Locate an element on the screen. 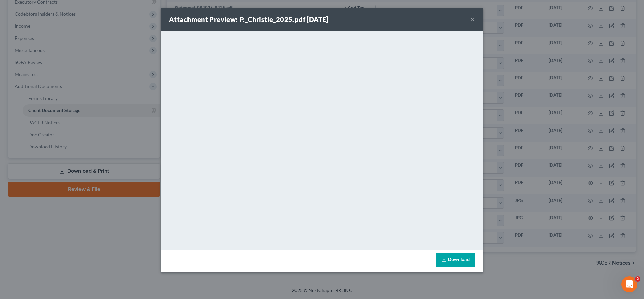 The image size is (644, 299). span: 2 is located at coordinates (638, 279).